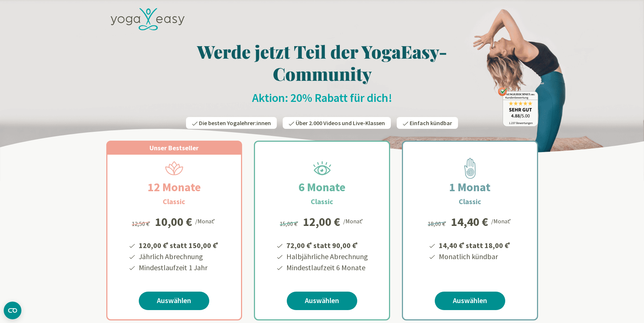 The width and height of the screenshot is (644, 323). What do you see at coordinates (173, 222) in the screenshot?
I see `div: 10,00 €` at bounding box center [173, 222].